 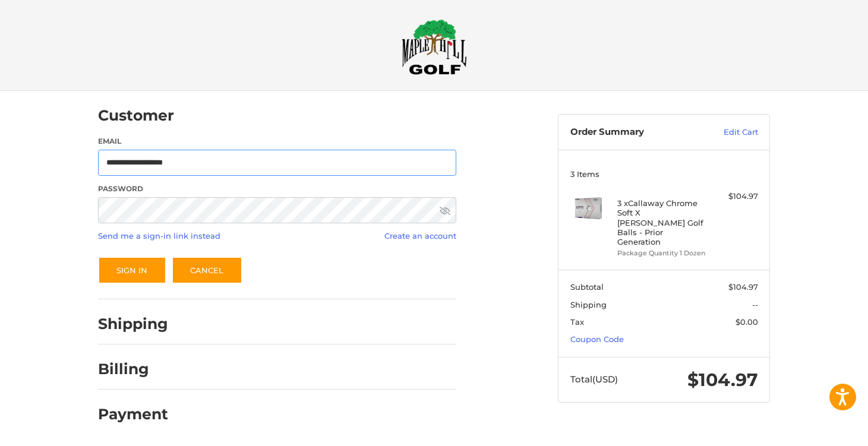 I want to click on h2: Billing, so click(x=132, y=368).